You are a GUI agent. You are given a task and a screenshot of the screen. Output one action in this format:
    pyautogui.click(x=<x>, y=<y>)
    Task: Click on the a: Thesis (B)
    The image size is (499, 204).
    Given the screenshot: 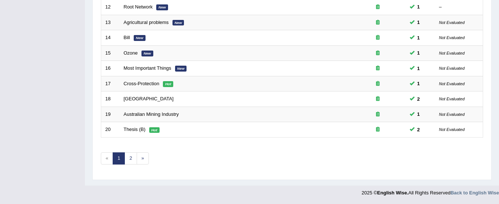 What is the action you would take?
    pyautogui.click(x=134, y=129)
    